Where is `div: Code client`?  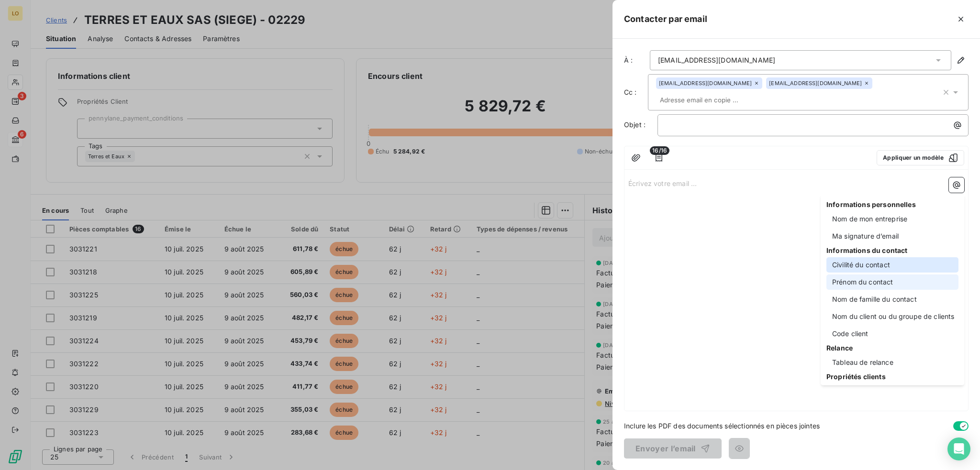
div: Code client is located at coordinates (893, 334).